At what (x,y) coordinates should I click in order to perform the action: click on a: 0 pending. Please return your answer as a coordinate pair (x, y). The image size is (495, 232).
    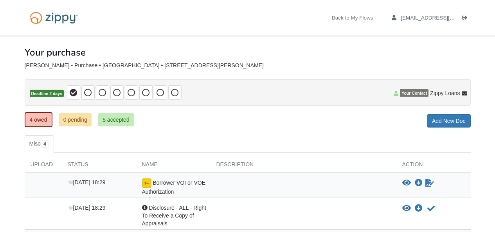
    Looking at the image, I should click on (75, 120).